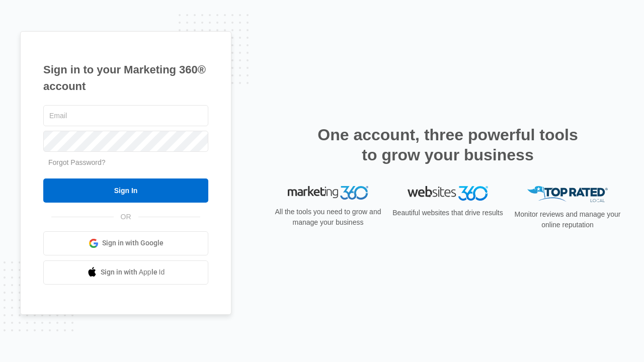  What do you see at coordinates (133, 243) in the screenshot?
I see `span: Sign in with Google` at bounding box center [133, 243].